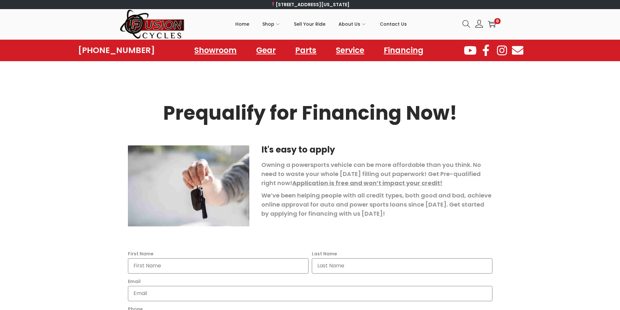 The image size is (620, 310). I want to click on input: Email, so click(310, 293).